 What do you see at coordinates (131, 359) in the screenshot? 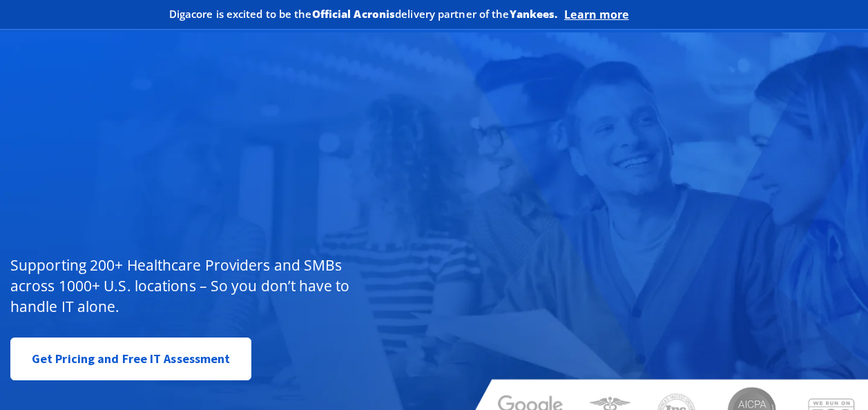
I see `a: Get Pricing and Free IT Assessment` at bounding box center [131, 359].